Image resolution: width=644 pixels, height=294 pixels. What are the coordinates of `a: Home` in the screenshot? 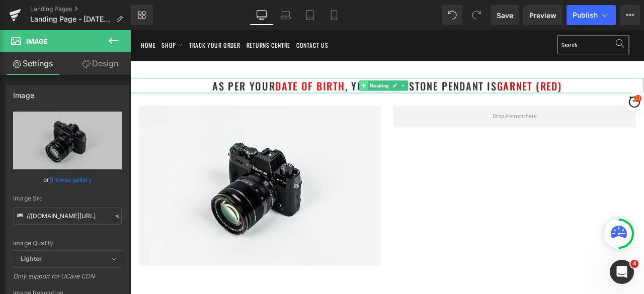 It's located at (21, 18).